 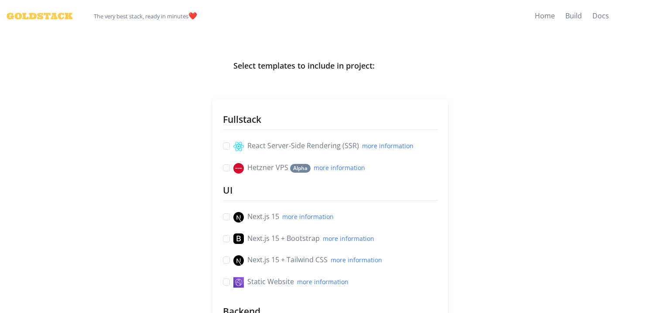 What do you see at coordinates (239, 168) in the screenshot?
I see `img: hetzner.svg` at bounding box center [239, 168].